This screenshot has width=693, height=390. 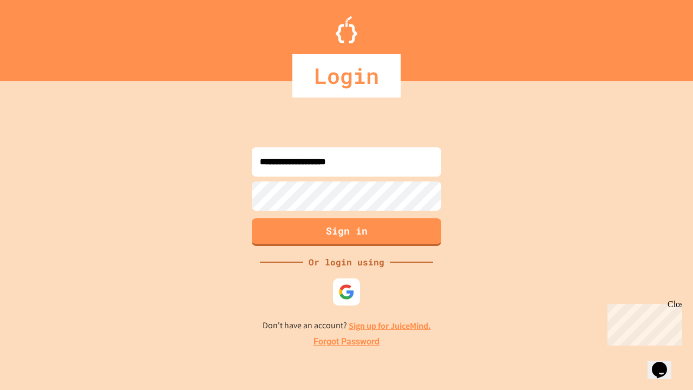 What do you see at coordinates (390, 325) in the screenshot?
I see `a: Sign up for JuiceMind.` at bounding box center [390, 325].